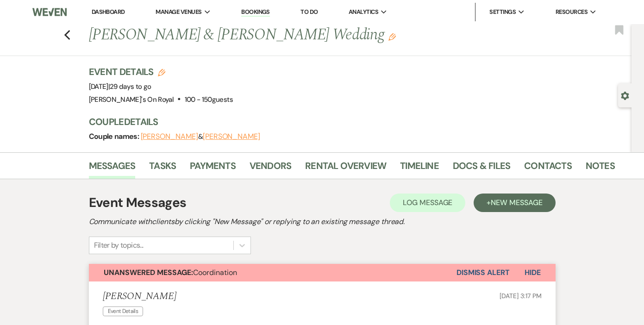  I want to click on h2: Communicate with clients by clicking "New Message" or replying to an existing message thread., so click(322, 222).